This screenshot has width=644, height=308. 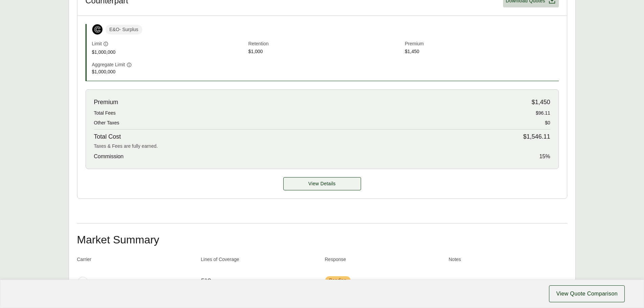 What do you see at coordinates (587, 293) in the screenshot?
I see `button: View Quote Comparison` at bounding box center [587, 293].